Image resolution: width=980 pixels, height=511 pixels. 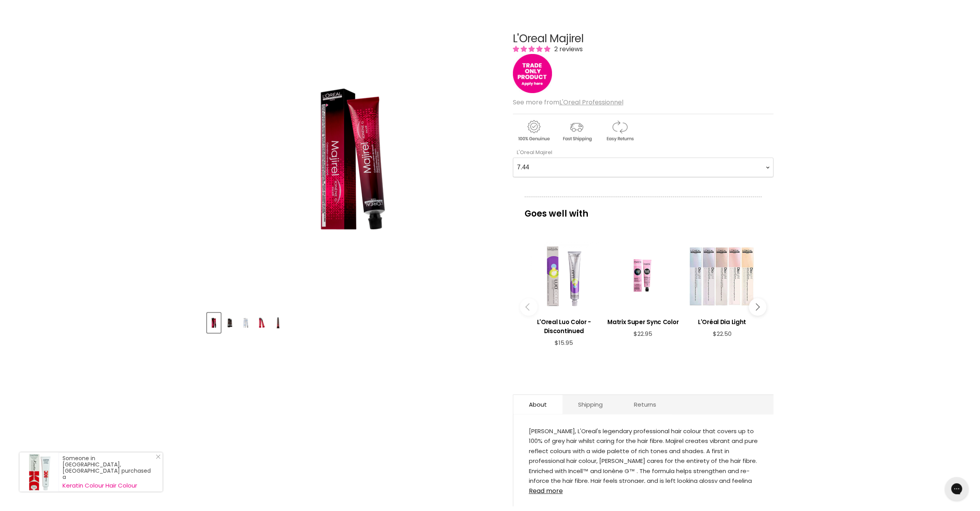 I want to click on a: Visit product page, so click(x=39, y=472).